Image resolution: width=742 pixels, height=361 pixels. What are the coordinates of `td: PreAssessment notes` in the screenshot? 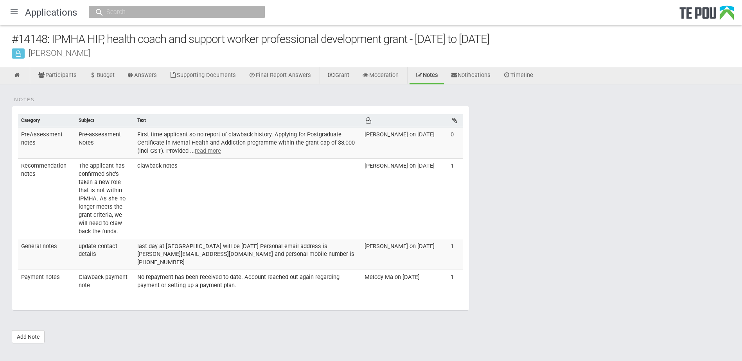 It's located at (47, 143).